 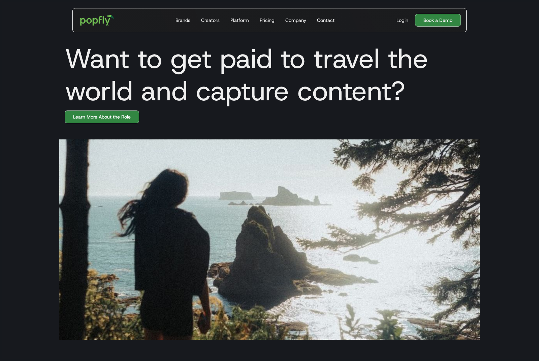 What do you see at coordinates (210, 20) in the screenshot?
I see `a: Creators` at bounding box center [210, 20].